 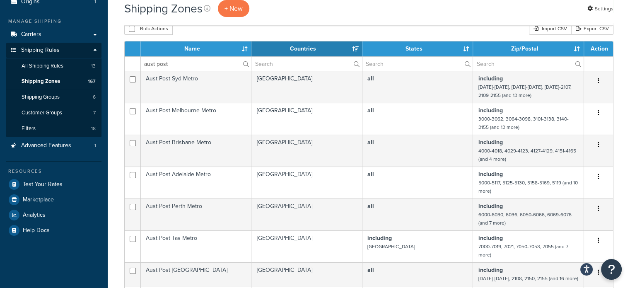 I want to click on a: Export CSV, so click(x=592, y=29).